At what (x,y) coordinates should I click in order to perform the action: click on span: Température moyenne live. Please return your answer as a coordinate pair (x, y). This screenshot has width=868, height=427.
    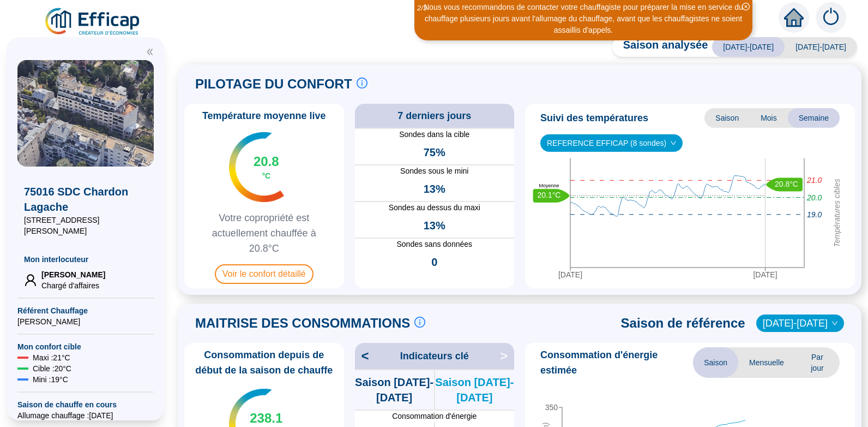
    Looking at the image, I should click on (264, 115).